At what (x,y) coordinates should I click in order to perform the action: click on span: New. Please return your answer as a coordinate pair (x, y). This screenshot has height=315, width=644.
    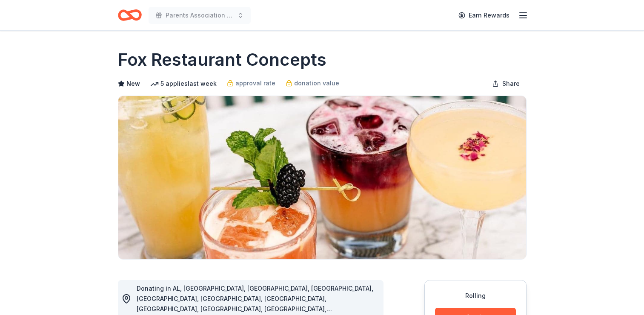
    Looking at the image, I should click on (133, 83).